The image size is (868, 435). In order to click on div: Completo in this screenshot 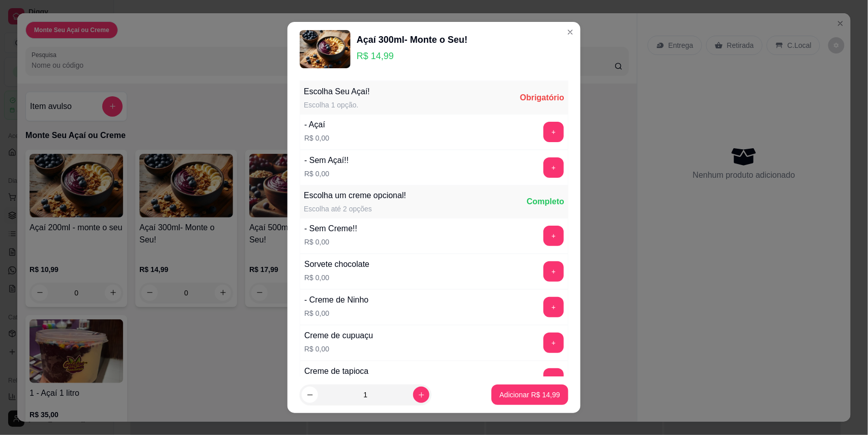, I will do `click(546, 202)`.